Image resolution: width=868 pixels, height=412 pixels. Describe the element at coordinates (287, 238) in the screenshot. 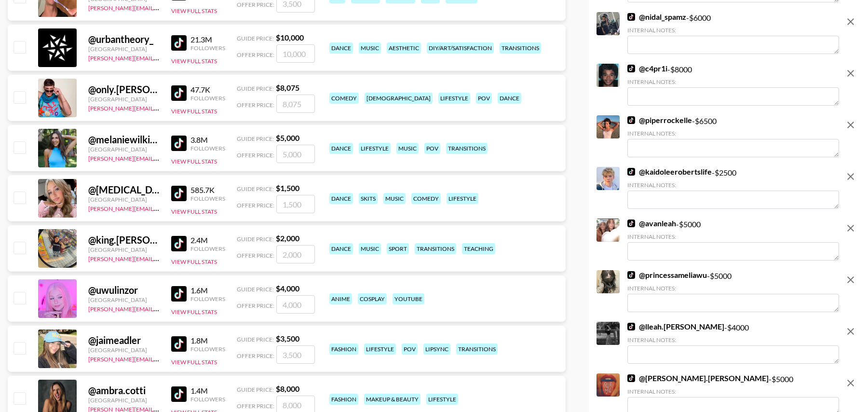

I see `strong: $ 2,000` at that location.